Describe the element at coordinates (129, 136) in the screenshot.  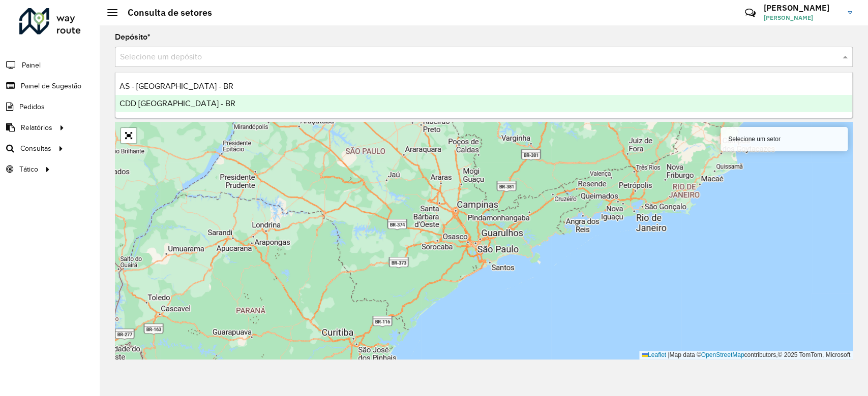
I see `a: Abrir mapa em tela cheia` at that location.